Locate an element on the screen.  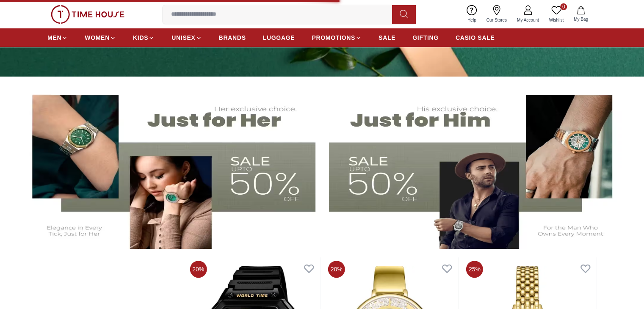
a: Help is located at coordinates (471, 14).